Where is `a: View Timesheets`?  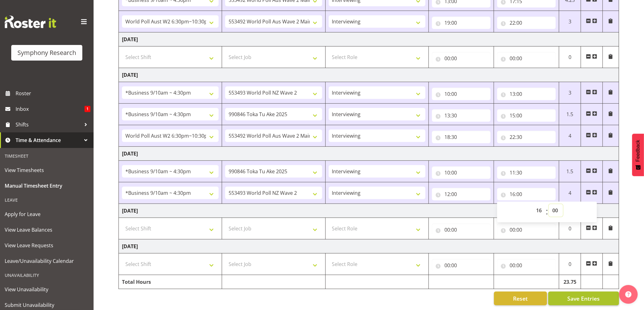
a: View Timesheets is located at coordinates (47, 170).